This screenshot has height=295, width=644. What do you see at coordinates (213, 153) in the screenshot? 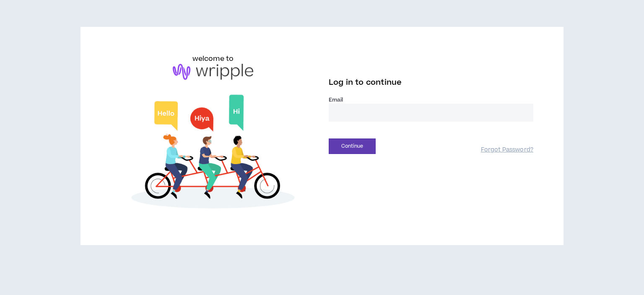
I see `img: Welcome to Wripple` at bounding box center [213, 153].